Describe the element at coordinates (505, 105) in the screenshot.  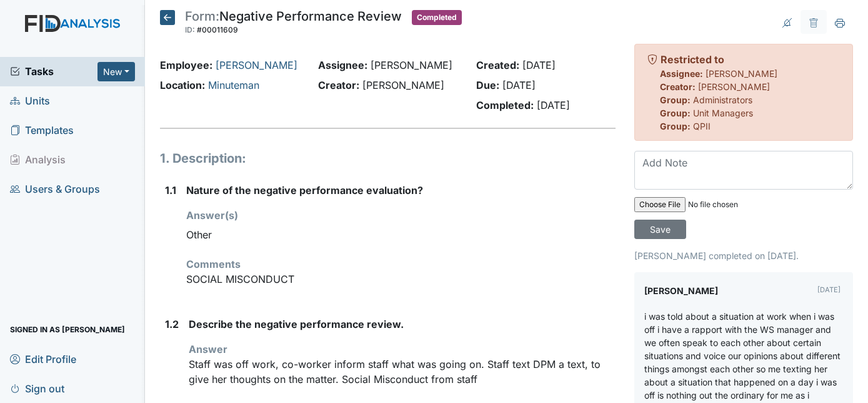
I see `strong: Completed:` at that location.